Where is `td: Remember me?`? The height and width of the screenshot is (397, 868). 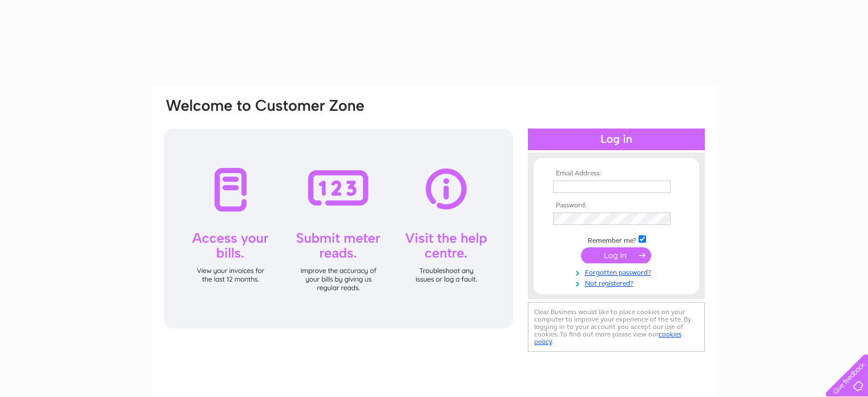
td: Remember me? is located at coordinates (617, 239).